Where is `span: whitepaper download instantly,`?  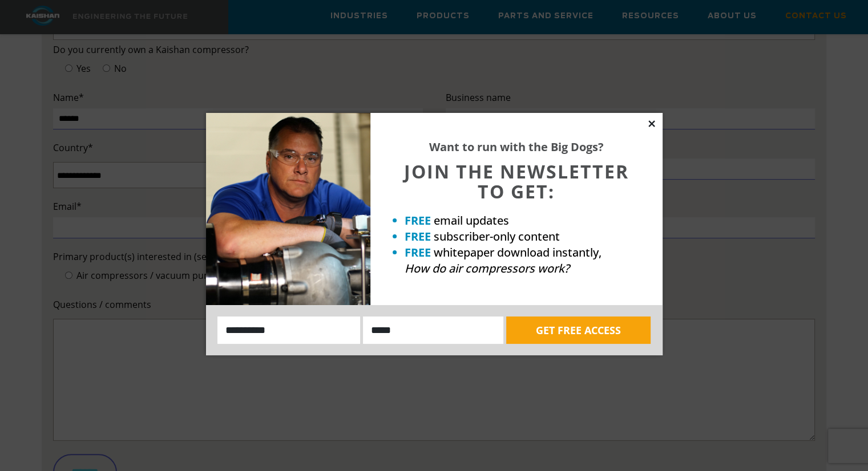 span: whitepaper download instantly, is located at coordinates (518, 252).